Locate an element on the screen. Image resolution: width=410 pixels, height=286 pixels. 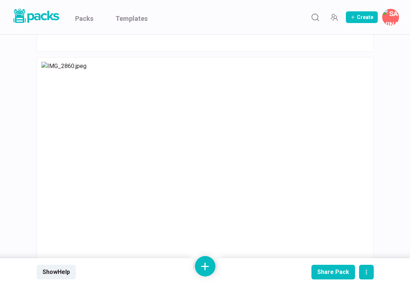
button: Share Pack is located at coordinates (333, 273).